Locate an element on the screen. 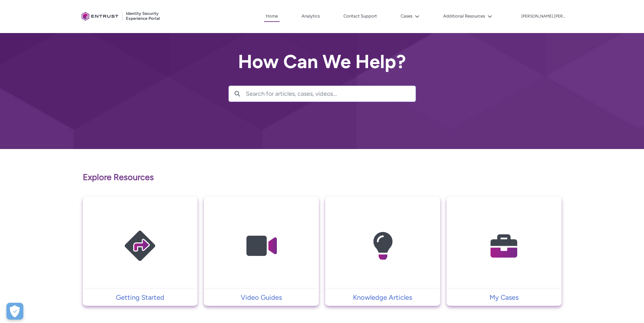 The image size is (644, 323). p: Getting Started is located at coordinates (141, 298).